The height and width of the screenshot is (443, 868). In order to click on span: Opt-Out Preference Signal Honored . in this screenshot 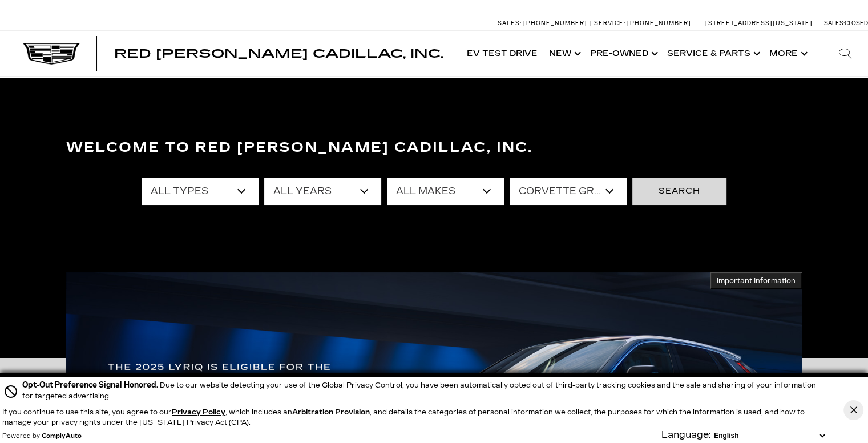, I will do `click(90, 385)`.